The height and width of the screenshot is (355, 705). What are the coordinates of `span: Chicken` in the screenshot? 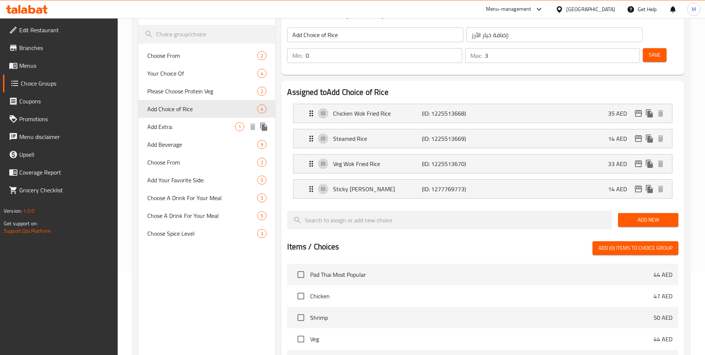 It's located at (482, 296).